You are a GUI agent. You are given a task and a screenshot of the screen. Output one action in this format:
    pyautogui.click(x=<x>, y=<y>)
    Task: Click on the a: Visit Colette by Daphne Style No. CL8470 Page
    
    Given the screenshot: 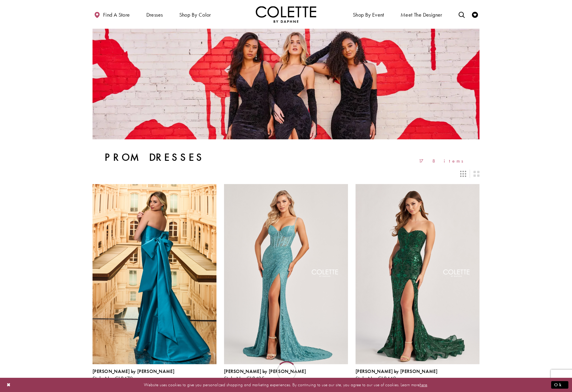 What is the action you would take?
    pyautogui.click(x=155, y=274)
    